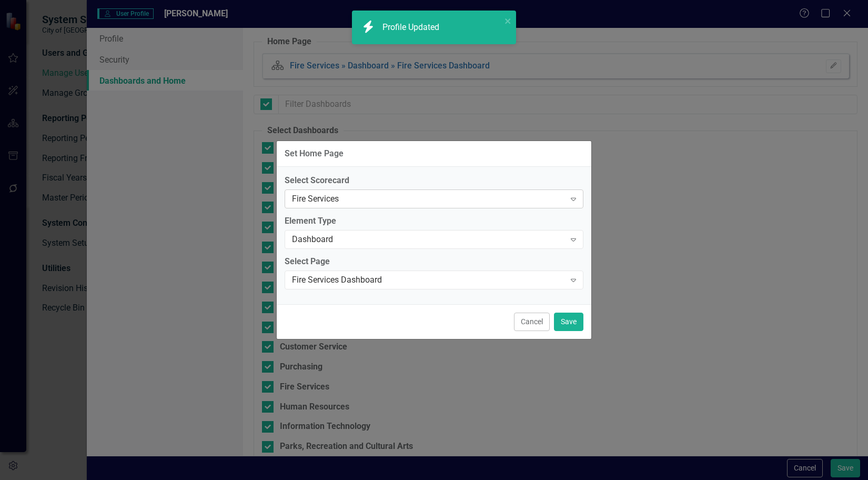 Image resolution: width=868 pixels, height=480 pixels. What do you see at coordinates (429, 199) in the screenshot?
I see `div: Fire Services` at bounding box center [429, 199].